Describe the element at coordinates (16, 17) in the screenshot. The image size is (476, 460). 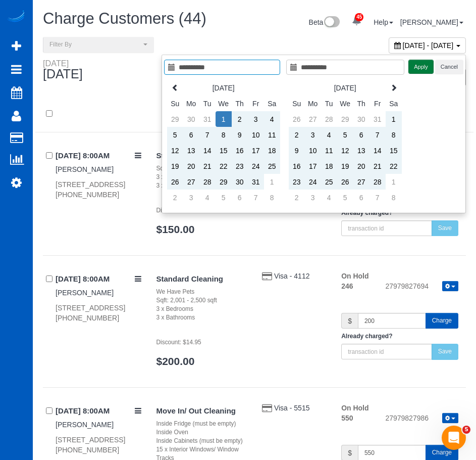
I see `a: Automaid Logo` at that location.